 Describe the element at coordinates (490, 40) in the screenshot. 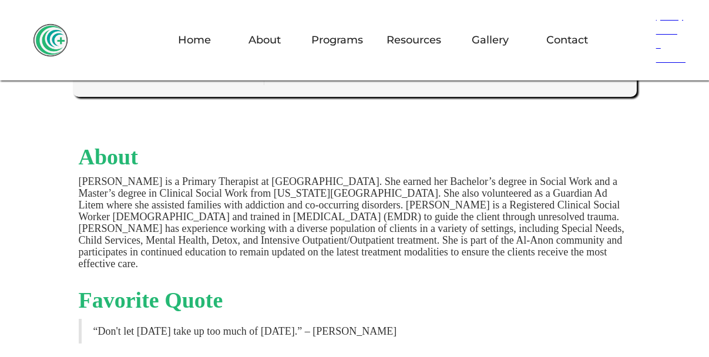

I see `a: Gallery` at that location.